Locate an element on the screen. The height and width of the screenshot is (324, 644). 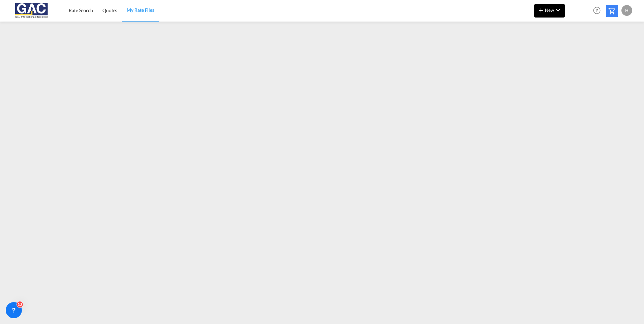
span: Quotes is located at coordinates (110, 10).